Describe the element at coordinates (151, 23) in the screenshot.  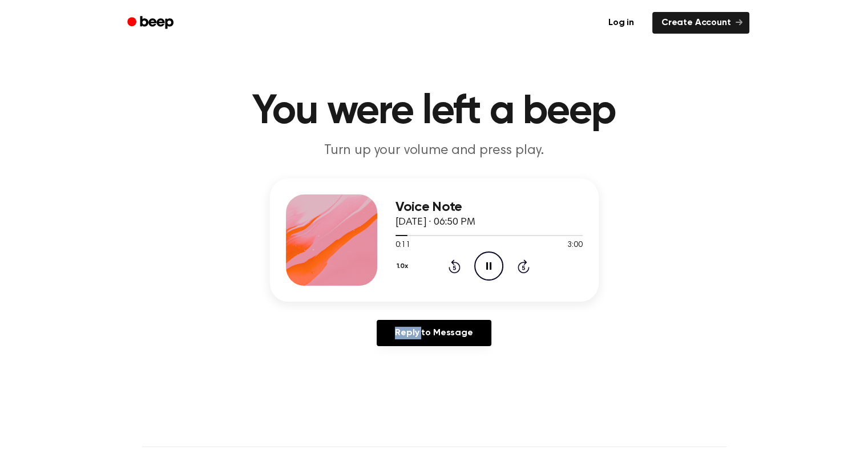
I see `a: Beep` at that location.